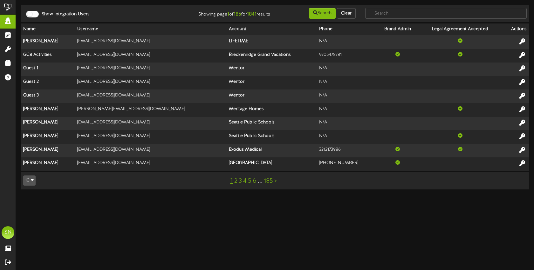 Image resolution: width=534 pixels, height=270 pixels. What do you see at coordinates (346, 56) in the screenshot?
I see `td: 9705478781` at bounding box center [346, 56].